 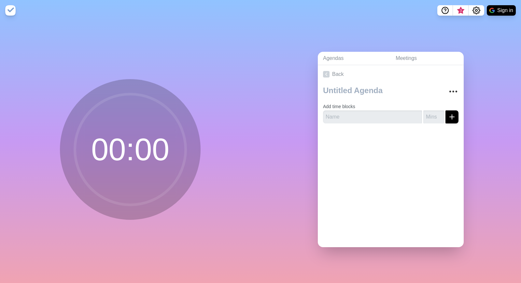 I want to click on input: Mins, so click(x=434, y=117).